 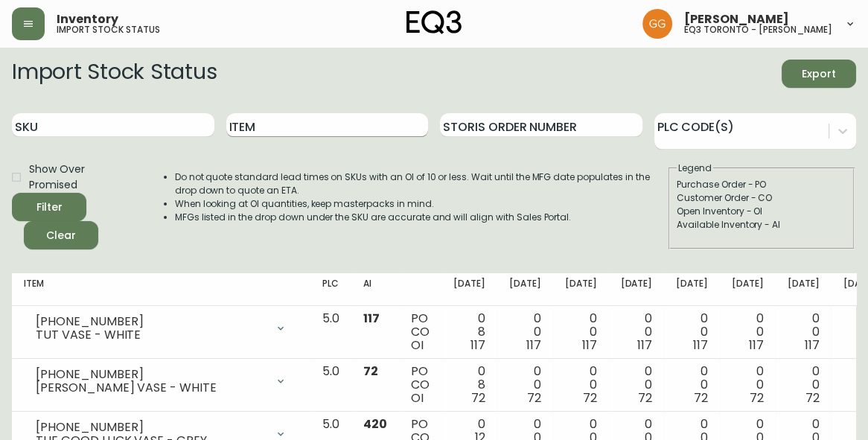 I want to click on span: 420, so click(x=375, y=424).